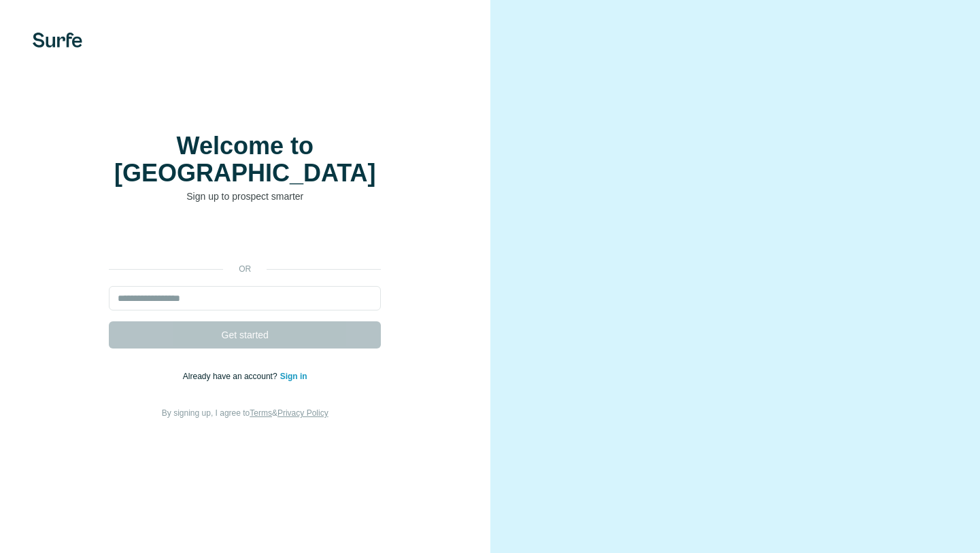  What do you see at coordinates (303, 414) in the screenshot?
I see `a: Privacy Policy` at bounding box center [303, 414].